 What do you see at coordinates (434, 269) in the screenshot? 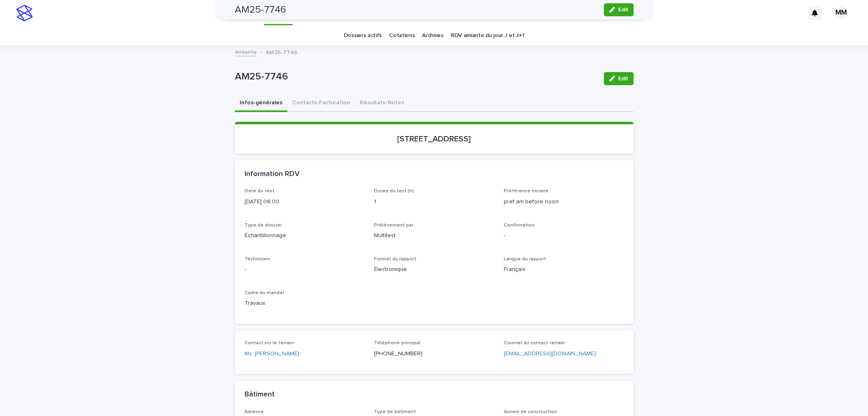
I see `p: Électronique` at bounding box center [434, 269].